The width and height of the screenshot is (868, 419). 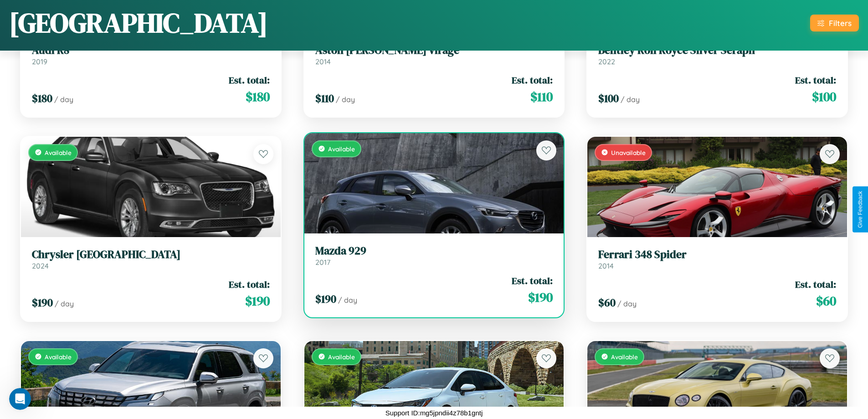 I want to click on a: Ferrari 348 Spider2014, so click(x=717, y=259).